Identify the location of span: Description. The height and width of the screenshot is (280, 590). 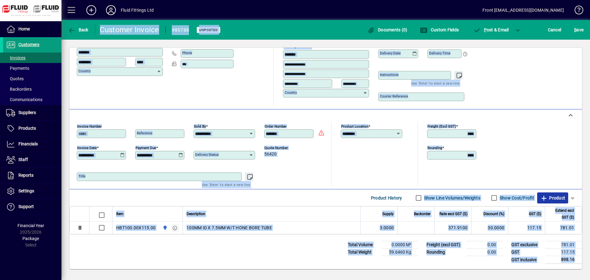
(196, 214).